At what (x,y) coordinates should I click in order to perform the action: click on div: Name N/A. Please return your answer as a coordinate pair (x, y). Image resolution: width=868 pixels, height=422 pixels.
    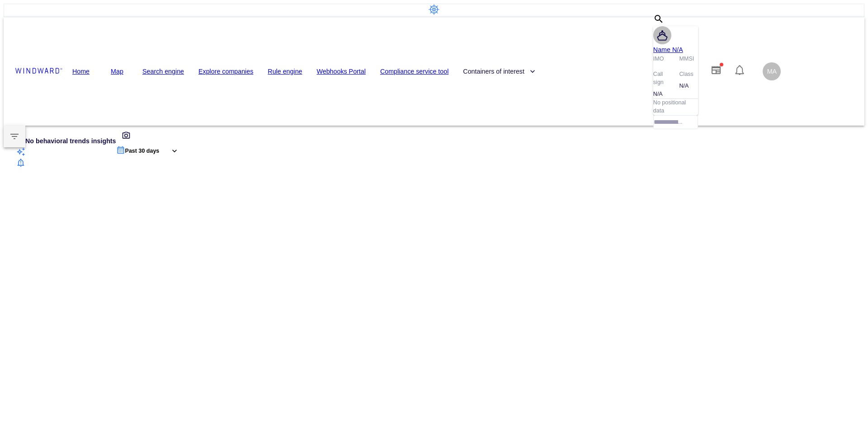
    Looking at the image, I should click on (668, 50).